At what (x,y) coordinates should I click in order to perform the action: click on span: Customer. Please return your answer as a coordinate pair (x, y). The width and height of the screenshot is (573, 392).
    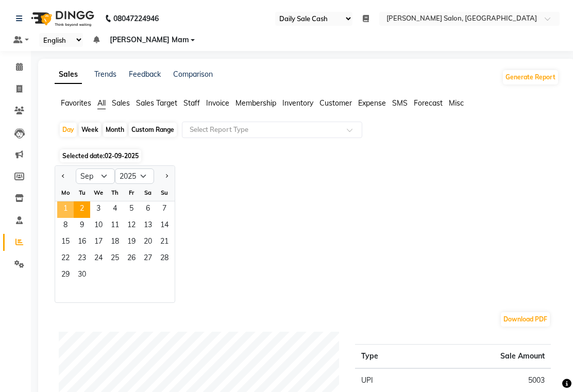
    Looking at the image, I should click on (335, 103).